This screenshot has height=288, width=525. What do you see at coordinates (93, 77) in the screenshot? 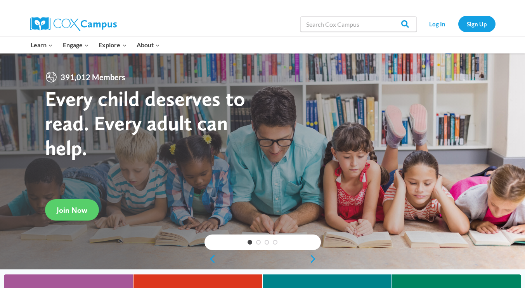
I see `span: 391,012 Members` at bounding box center [93, 77].